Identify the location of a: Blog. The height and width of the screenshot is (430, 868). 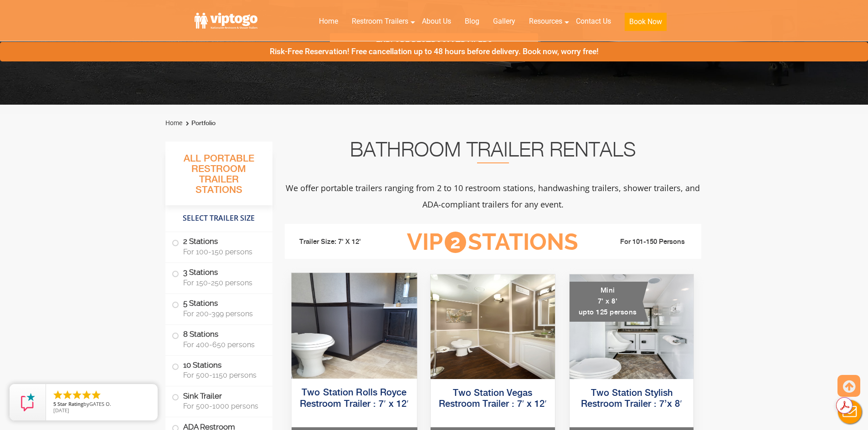
(472, 22).